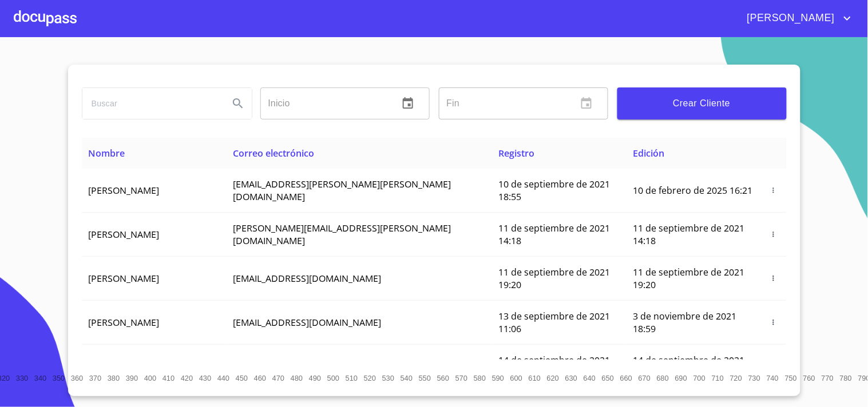 This screenshot has width=868, height=407. Describe the element at coordinates (590, 378) in the screenshot. I see `span: 640` at that location.